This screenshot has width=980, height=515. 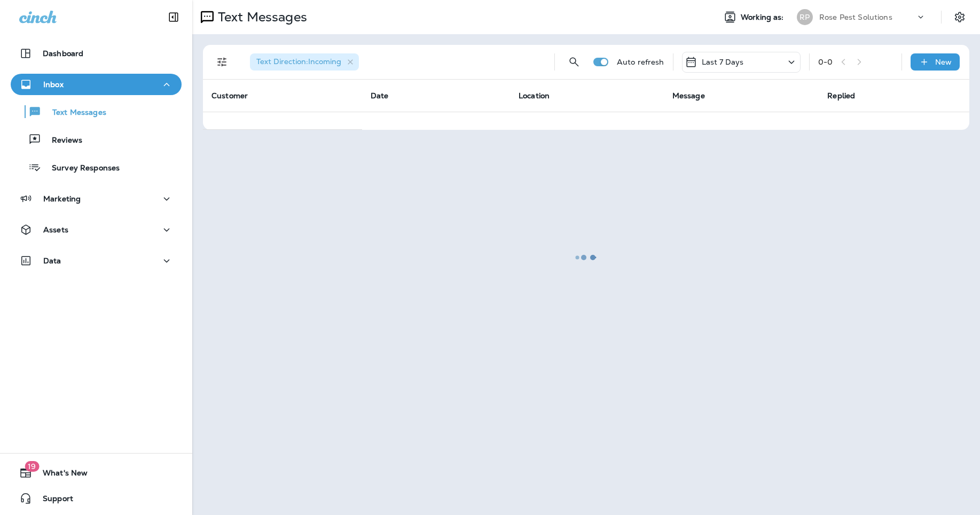 I want to click on p: Reviews, so click(x=61, y=141).